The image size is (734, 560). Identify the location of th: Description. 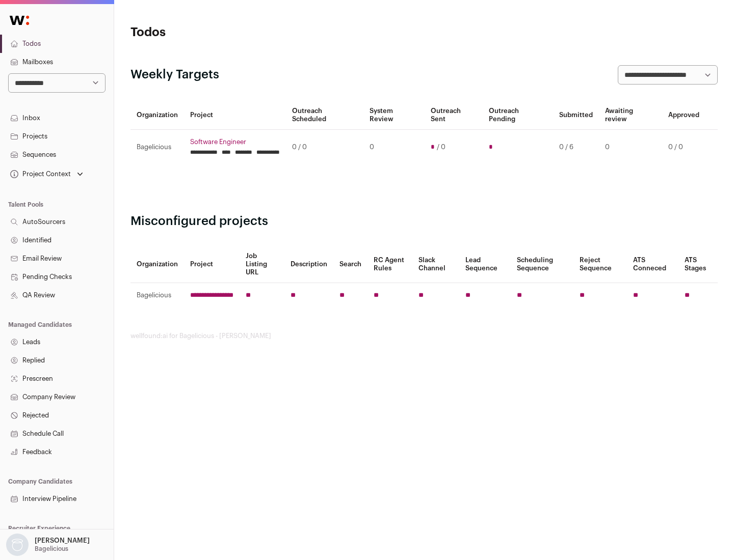
(309, 265).